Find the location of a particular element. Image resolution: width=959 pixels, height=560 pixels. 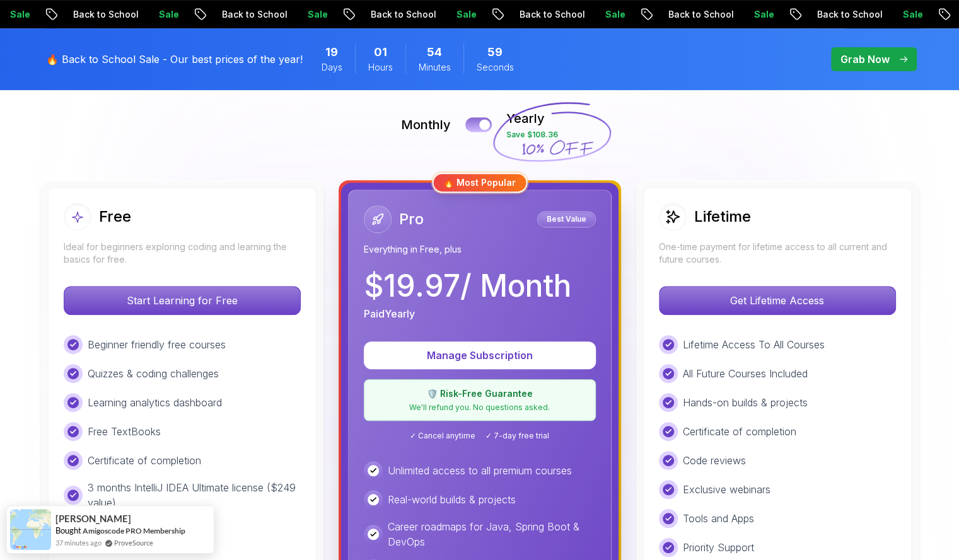

span: Bought is located at coordinates (68, 530).